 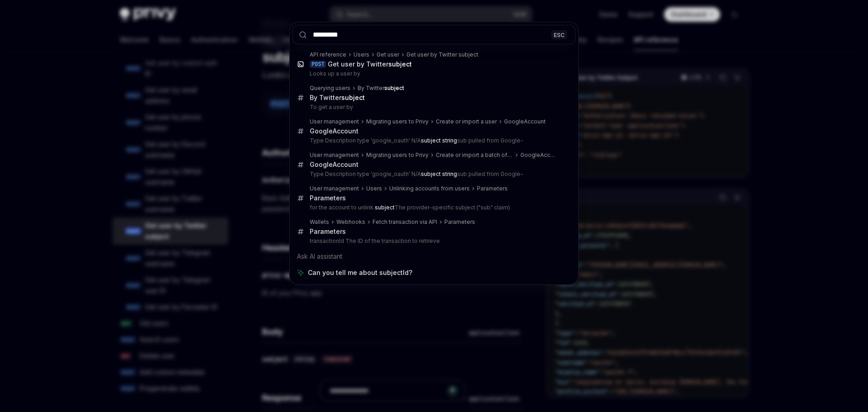 I want to click on p: Looks up a user by, so click(x=433, y=74).